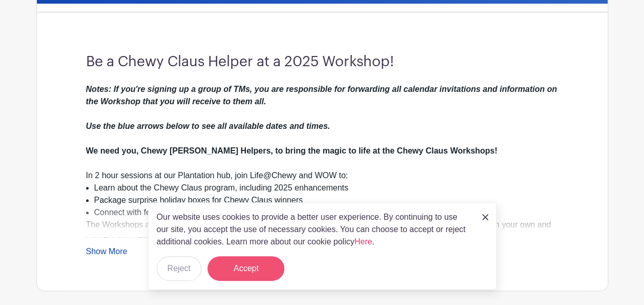 The image size is (644, 305). Describe the element at coordinates (327, 188) in the screenshot. I see `li: Learn about the Chewy Claus program, including 2025 enhancements` at that location.